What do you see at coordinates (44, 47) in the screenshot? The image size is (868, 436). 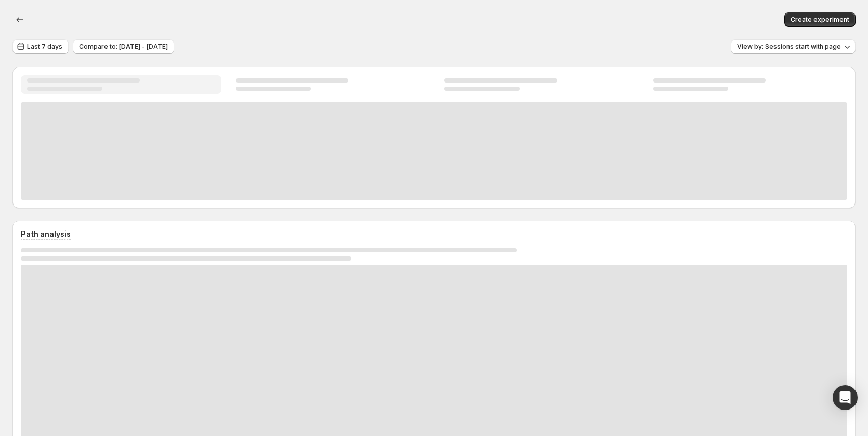 I see `span: Last 7 days` at bounding box center [44, 47].